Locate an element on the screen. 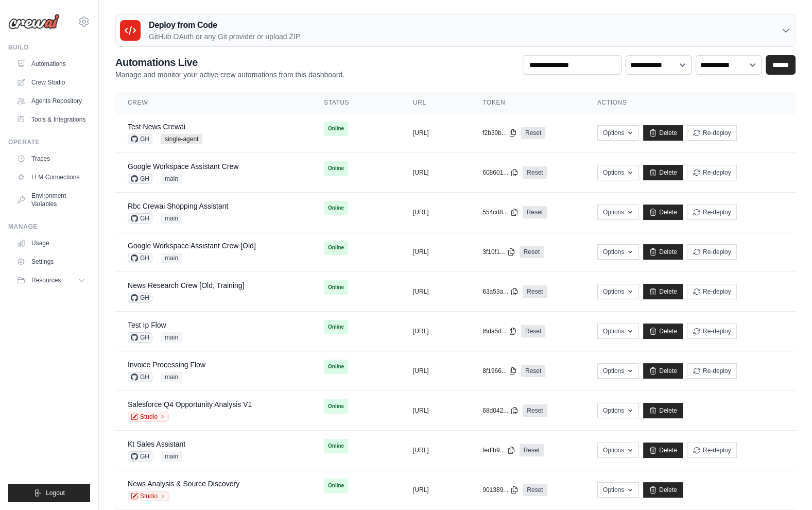 This screenshot has width=812, height=510. a: Automations is located at coordinates (50, 63).